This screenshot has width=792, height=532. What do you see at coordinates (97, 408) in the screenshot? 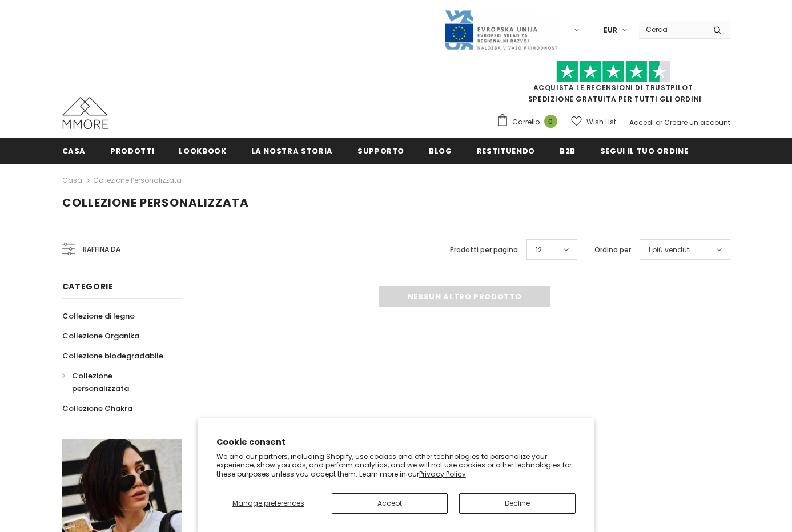
I see `span: Collezione Chakra` at bounding box center [97, 408].